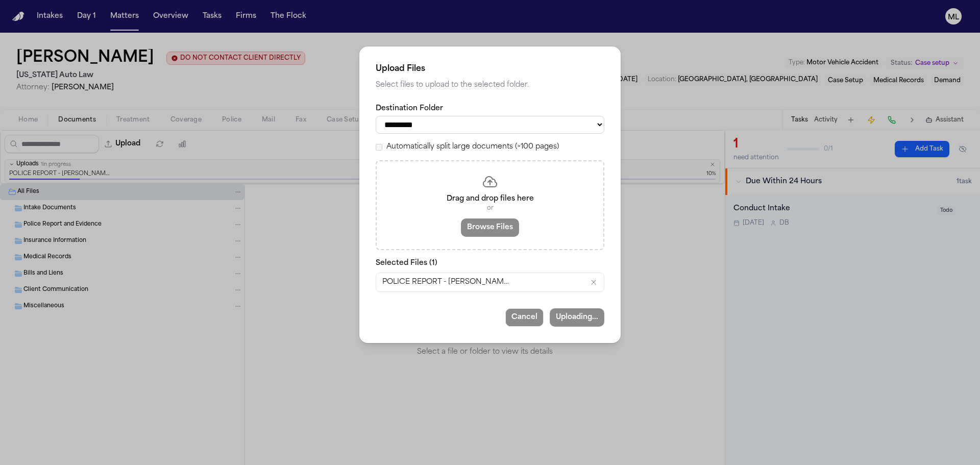  I want to click on p: Selected Files ( 1 ), so click(490, 263).